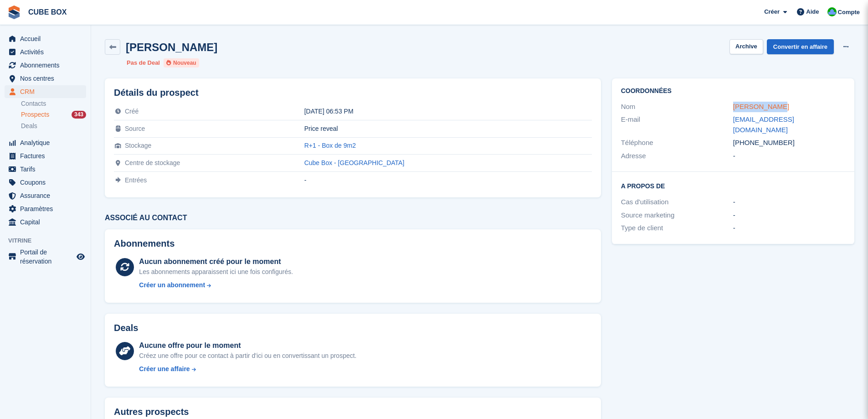  Describe the element at coordinates (216, 272) in the screenshot. I see `div: Les abonnements apparaissent ici une fois configurés.` at that location.